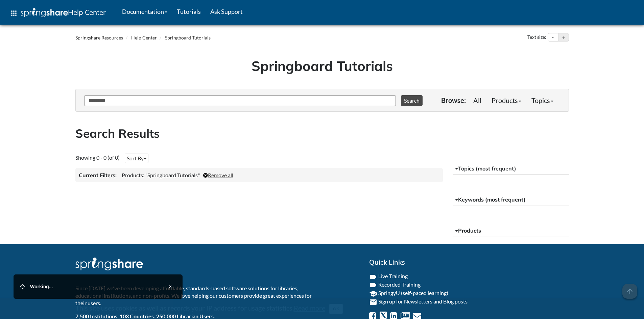  I want to click on a: Live Training, so click(393, 276).